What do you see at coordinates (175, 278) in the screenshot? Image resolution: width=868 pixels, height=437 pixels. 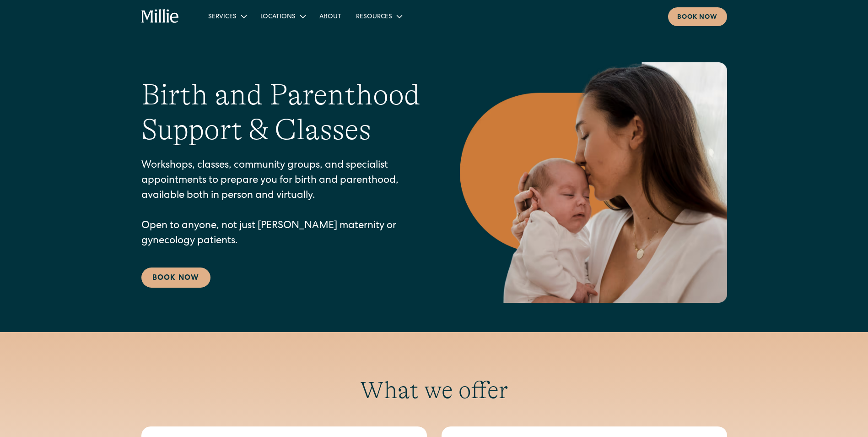 I see `a: Book Now` at bounding box center [175, 278].